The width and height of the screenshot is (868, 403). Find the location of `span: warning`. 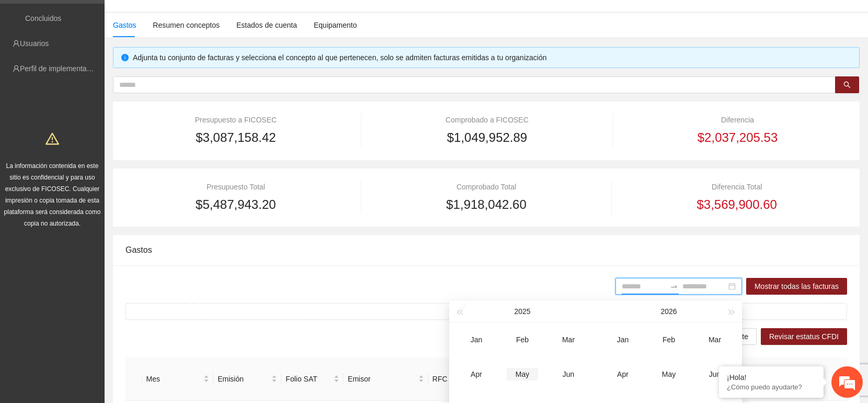

span: warning is located at coordinates (53, 138).